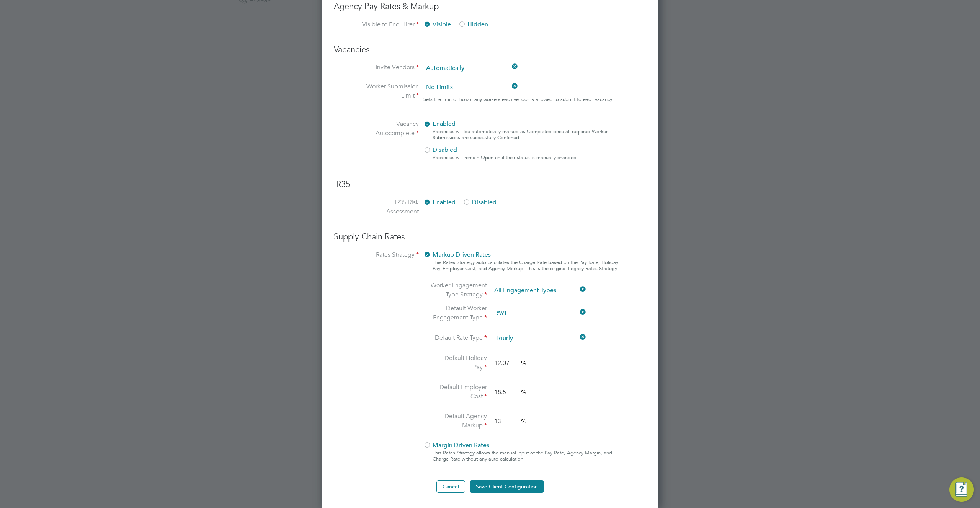 The height and width of the screenshot is (508, 980). What do you see at coordinates (490, 49) in the screenshot?
I see `h3: Vacancies` at bounding box center [490, 49].